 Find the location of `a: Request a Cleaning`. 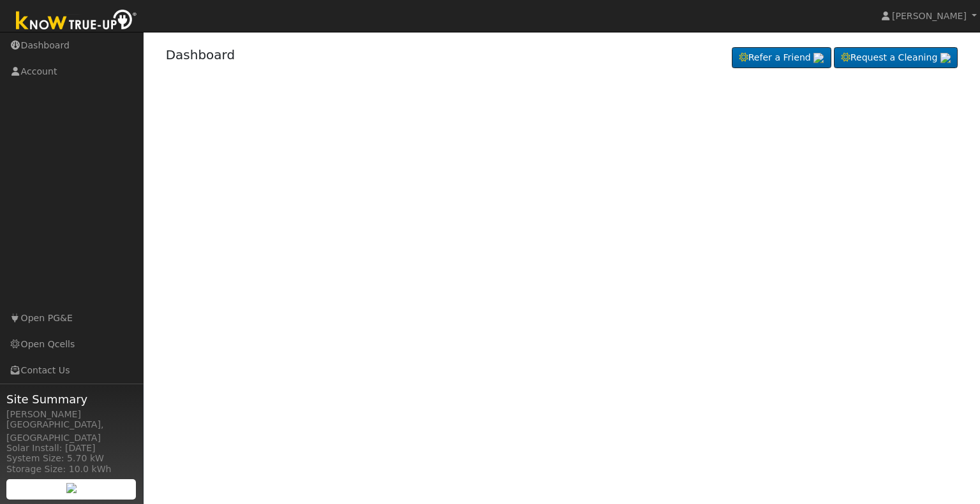

a: Request a Cleaning is located at coordinates (896, 58).